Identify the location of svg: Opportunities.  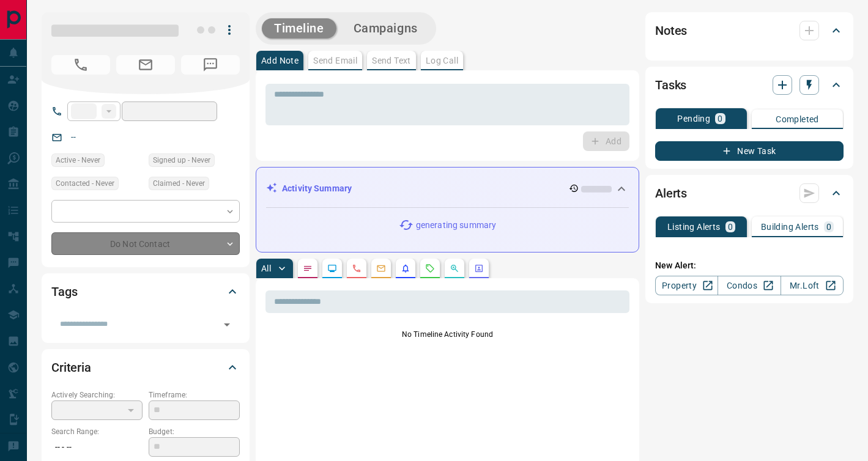
(454, 269).